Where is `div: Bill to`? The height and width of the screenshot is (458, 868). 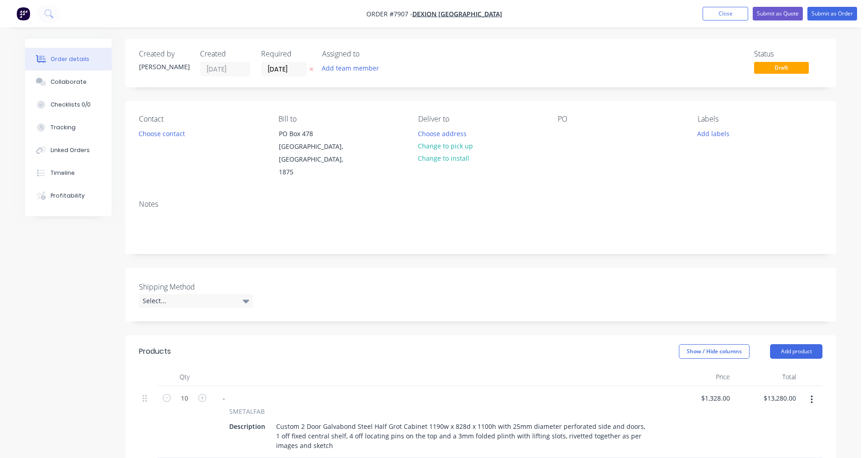
div: Bill to is located at coordinates (341, 119).